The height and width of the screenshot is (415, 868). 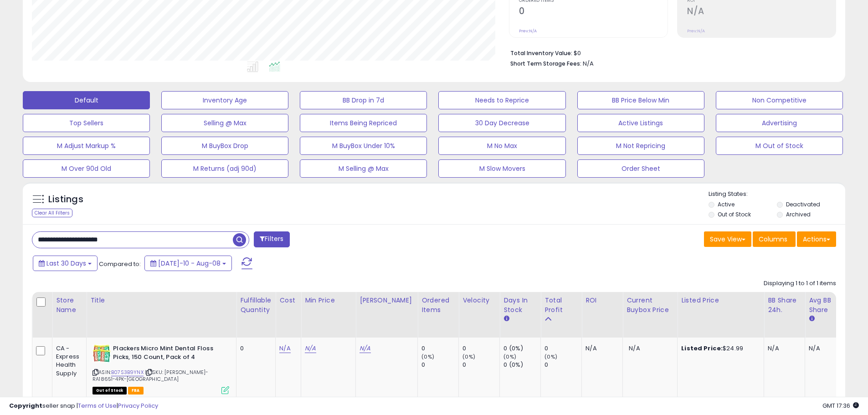 What do you see at coordinates (779, 123) in the screenshot?
I see `button: Advertising` at bounding box center [779, 123].